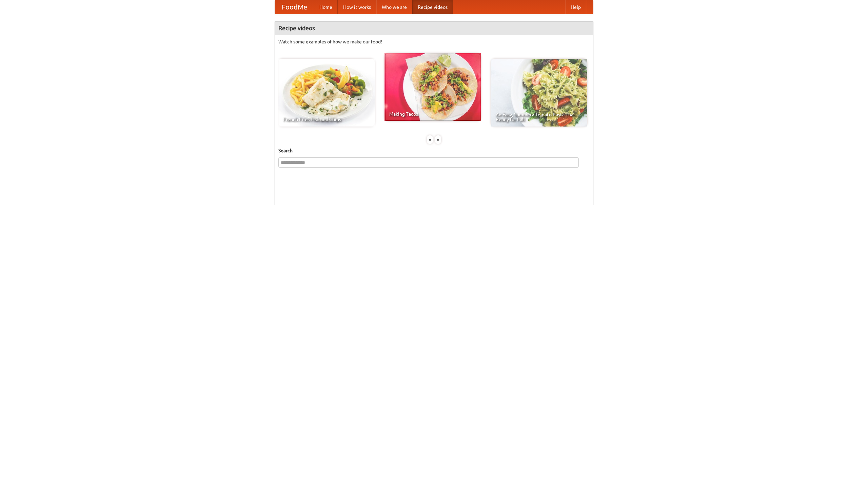 This screenshot has width=868, height=480. Describe the element at coordinates (434, 28) in the screenshot. I see `h4: Recipe videos` at that location.